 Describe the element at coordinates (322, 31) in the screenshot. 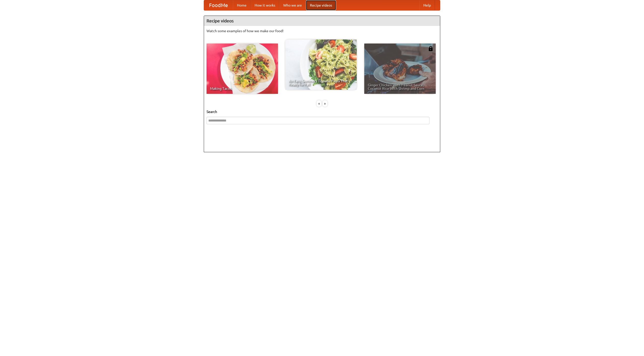

I see `p: Watch some examples of how we make our food!` at that location.